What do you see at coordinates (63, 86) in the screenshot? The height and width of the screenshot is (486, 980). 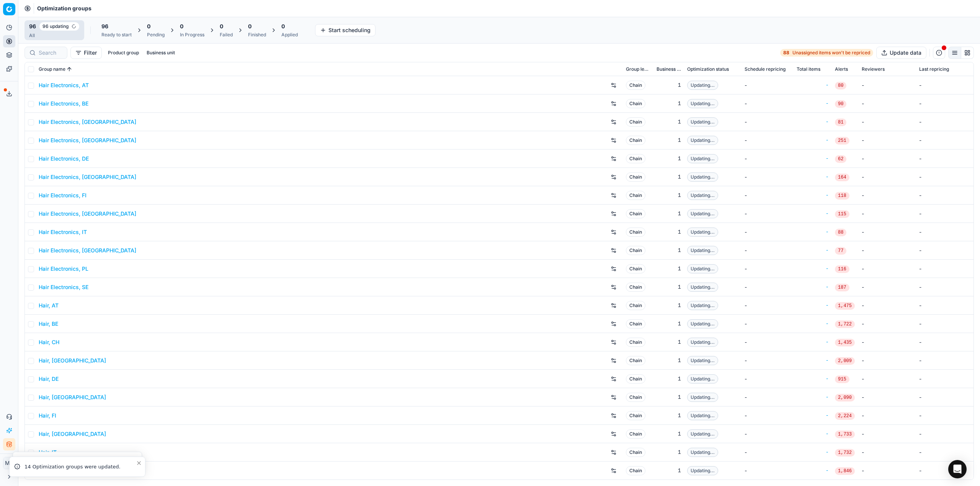 I see `a: Hair Electronics, AT` at bounding box center [63, 86].